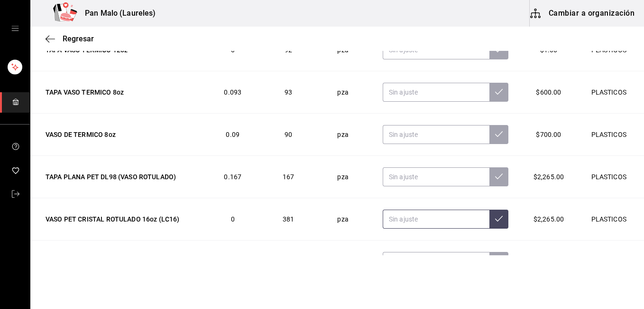  What do you see at coordinates (548, 92) in the screenshot?
I see `span: $600.00` at bounding box center [548, 92].